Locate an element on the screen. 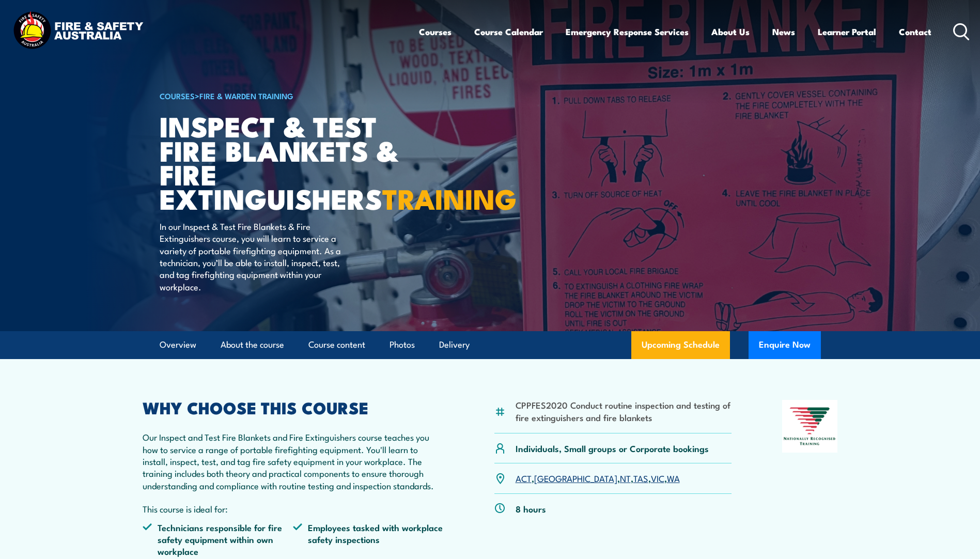  a: Course content is located at coordinates (337, 345).